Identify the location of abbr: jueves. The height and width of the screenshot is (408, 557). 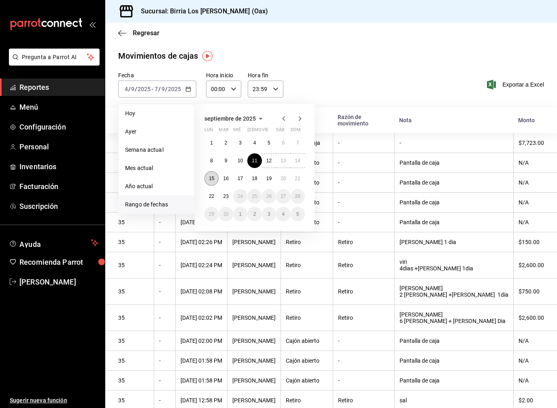
(271, 131).